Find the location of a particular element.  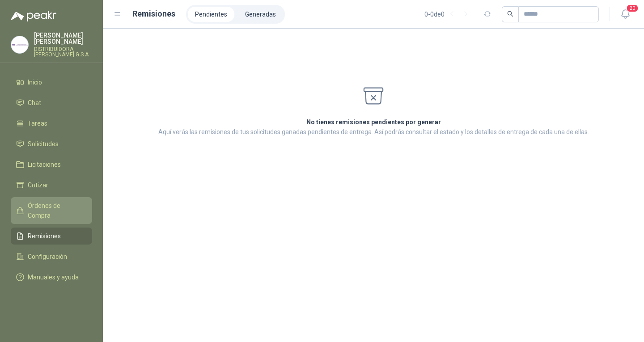

span: Tareas is located at coordinates (38, 123).